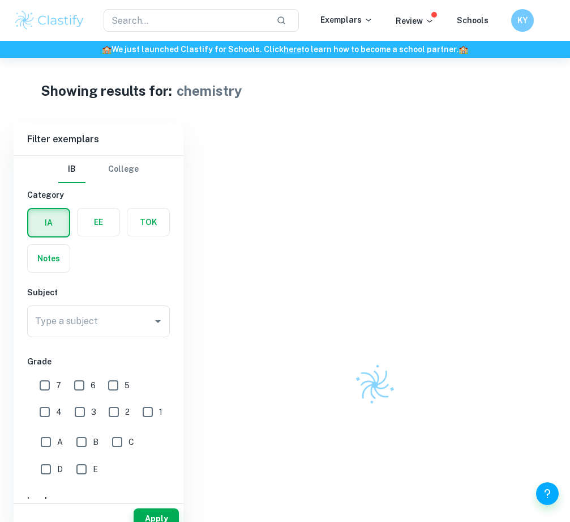  Describe the element at coordinates (185, 20) in the screenshot. I see `input: Search...` at that location.